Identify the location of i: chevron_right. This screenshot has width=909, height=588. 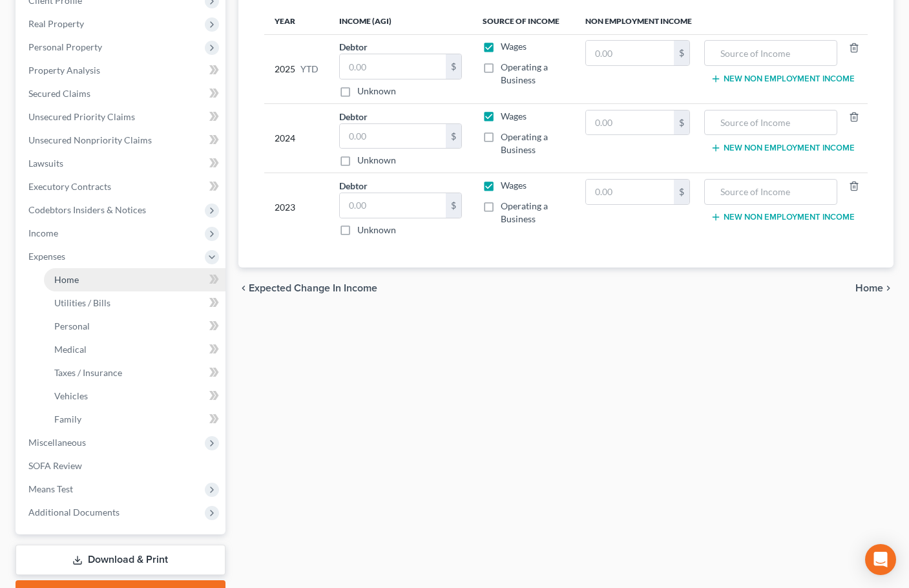
(888, 288).